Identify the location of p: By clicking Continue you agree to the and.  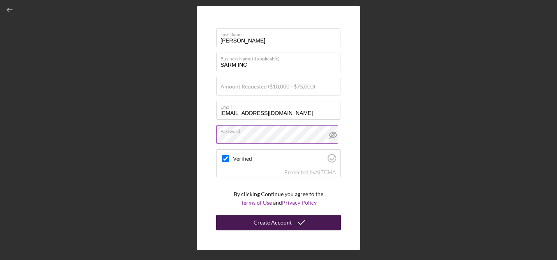
(279, 198).